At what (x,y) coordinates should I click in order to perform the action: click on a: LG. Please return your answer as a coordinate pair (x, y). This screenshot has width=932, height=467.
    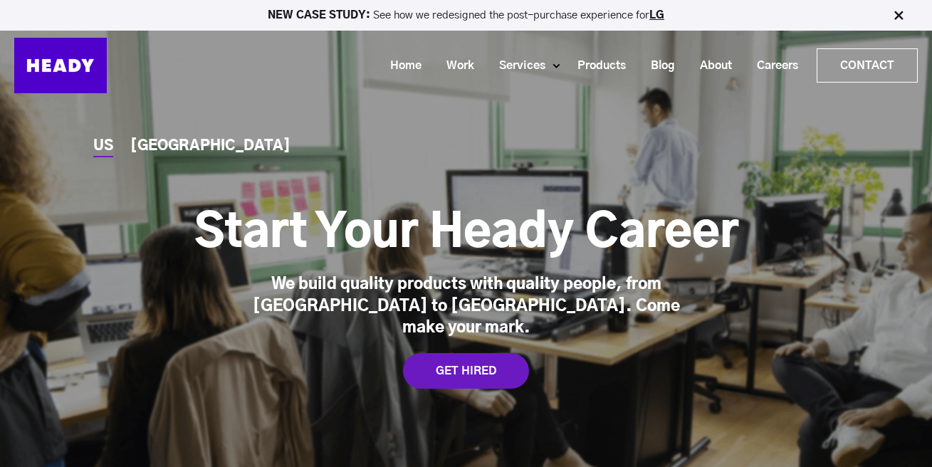
    Looking at the image, I should click on (656, 15).